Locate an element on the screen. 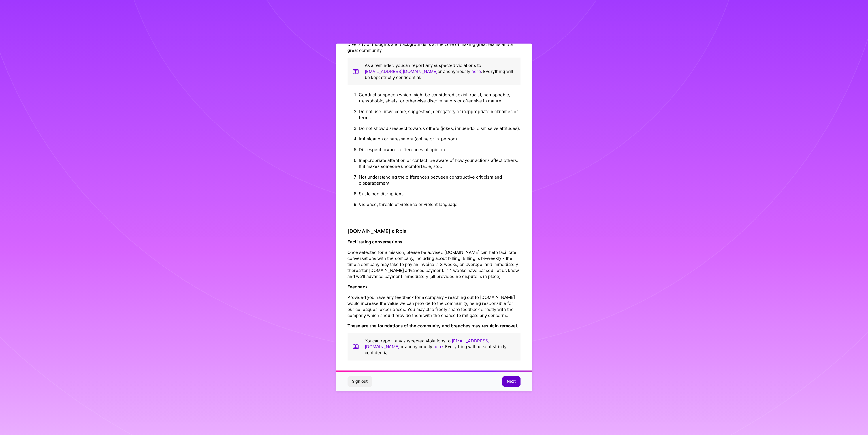 The height and width of the screenshot is (435, 868). span: Next is located at coordinates (511, 382).